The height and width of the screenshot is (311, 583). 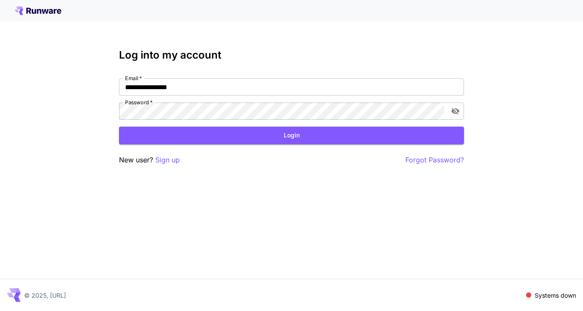 I want to click on button: Login, so click(x=292, y=135).